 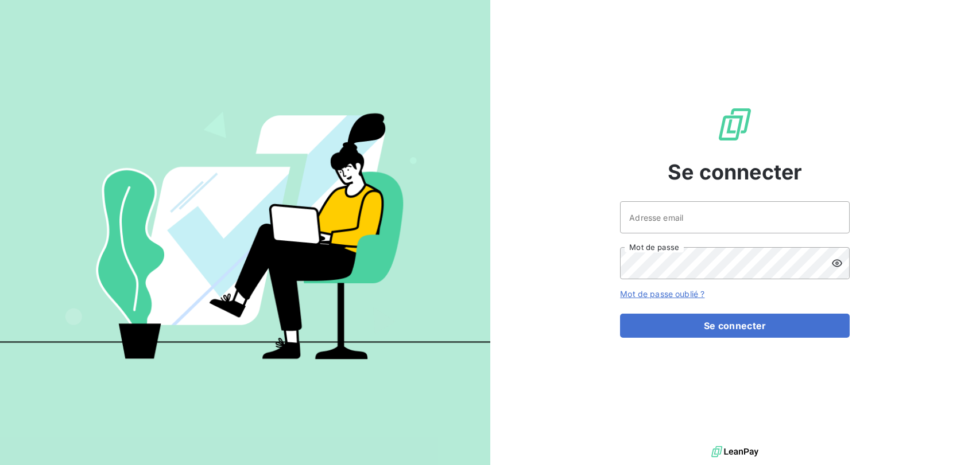 I want to click on button: Se connecter, so click(x=735, y=326).